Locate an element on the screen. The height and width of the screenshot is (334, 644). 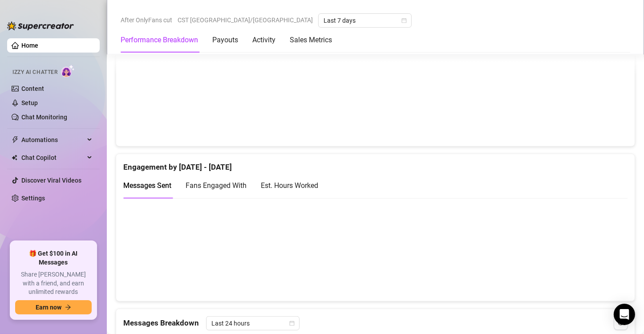
span: Automations is located at coordinates (53, 140).